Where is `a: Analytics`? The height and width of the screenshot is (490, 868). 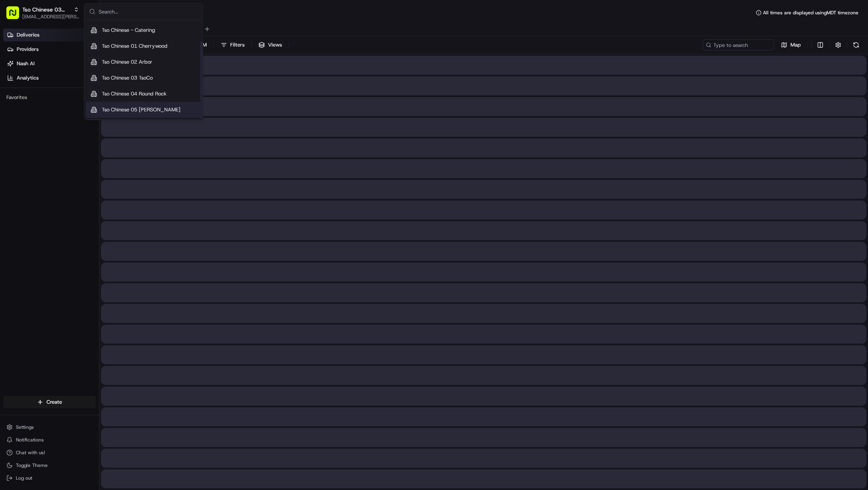 a: Analytics is located at coordinates (51, 78).